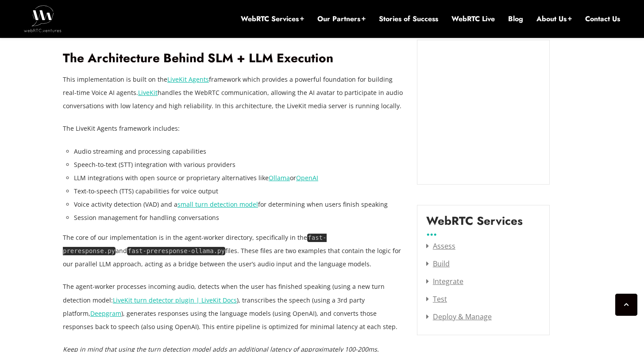  Describe the element at coordinates (238, 218) in the screenshot. I see `li: Session management for handling conversations` at that location.